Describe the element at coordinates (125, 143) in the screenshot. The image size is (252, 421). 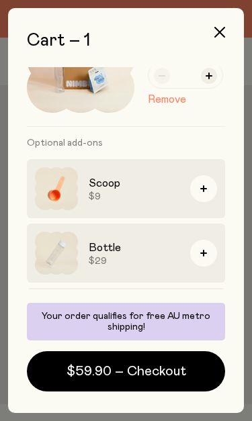
I see `h3: Optional add-ons` at that location.